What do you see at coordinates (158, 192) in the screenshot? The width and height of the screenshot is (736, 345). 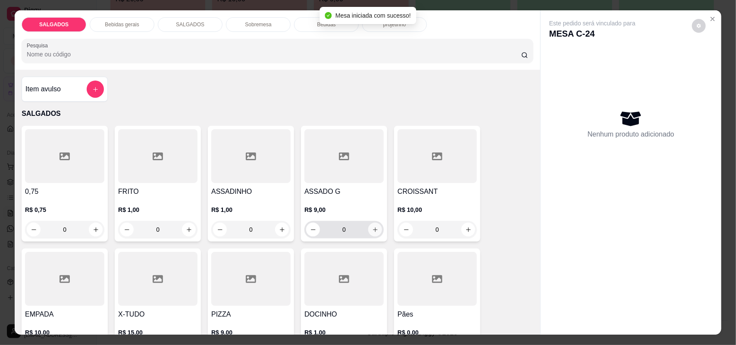 I see `h4: FRITO` at bounding box center [158, 192].